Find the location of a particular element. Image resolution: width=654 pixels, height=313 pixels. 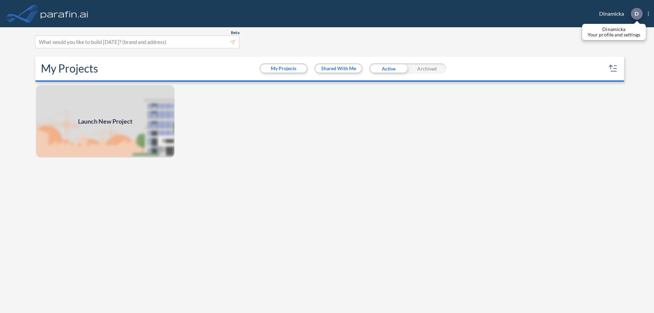

span: Launch New Project is located at coordinates (105, 121).